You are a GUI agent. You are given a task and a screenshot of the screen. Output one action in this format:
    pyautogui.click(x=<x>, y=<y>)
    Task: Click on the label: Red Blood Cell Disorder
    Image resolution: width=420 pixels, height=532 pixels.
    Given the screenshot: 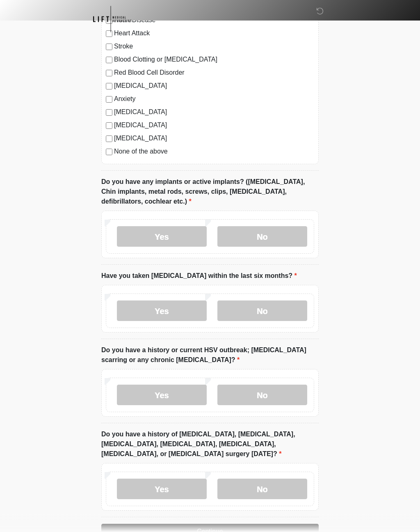 What is the action you would take?
    pyautogui.click(x=215, y=73)
    